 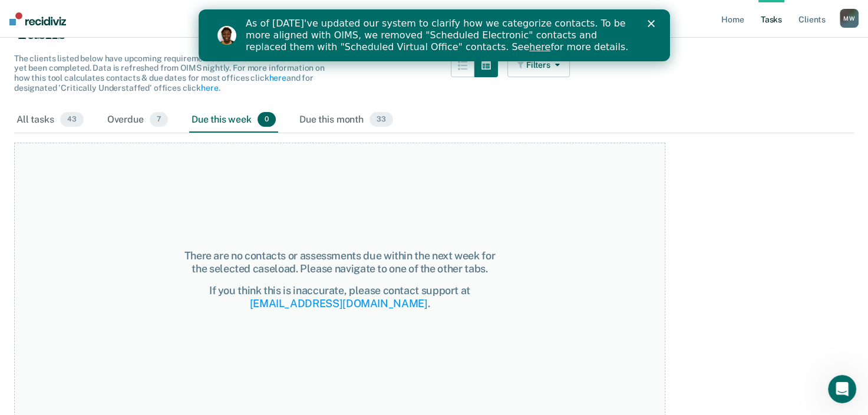 What do you see at coordinates (538, 65) in the screenshot?
I see `button: Filters` at bounding box center [538, 65].